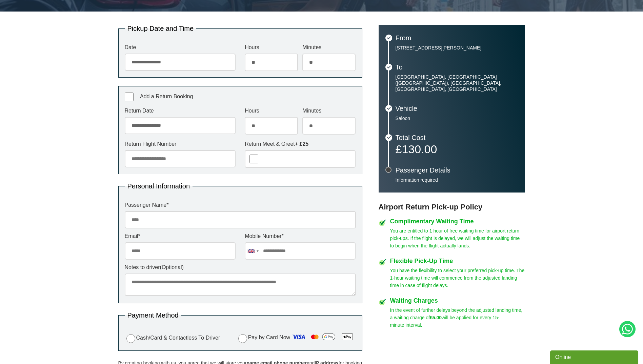  Describe the element at coordinates (44, 8) in the screenshot. I see `div: Online` at that location.